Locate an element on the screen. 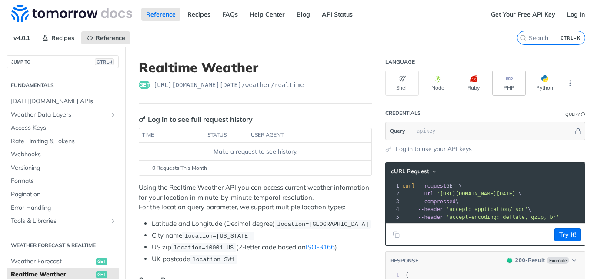 The width and height of the screenshot is (594, 279). div: 5 is located at coordinates (393, 217).